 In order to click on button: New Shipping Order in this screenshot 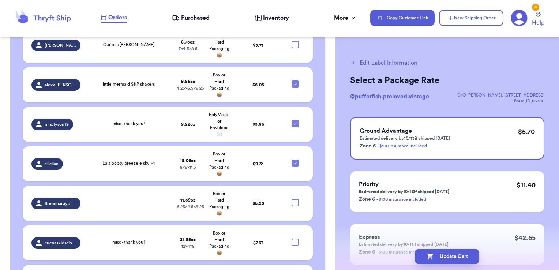, I will do `click(472, 18)`.